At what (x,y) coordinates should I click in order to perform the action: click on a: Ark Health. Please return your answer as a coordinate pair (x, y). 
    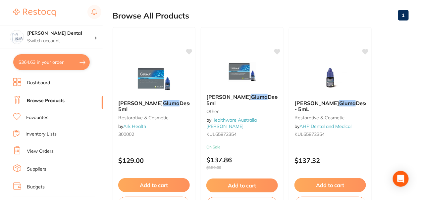
    Looking at the image, I should click on (134, 127).